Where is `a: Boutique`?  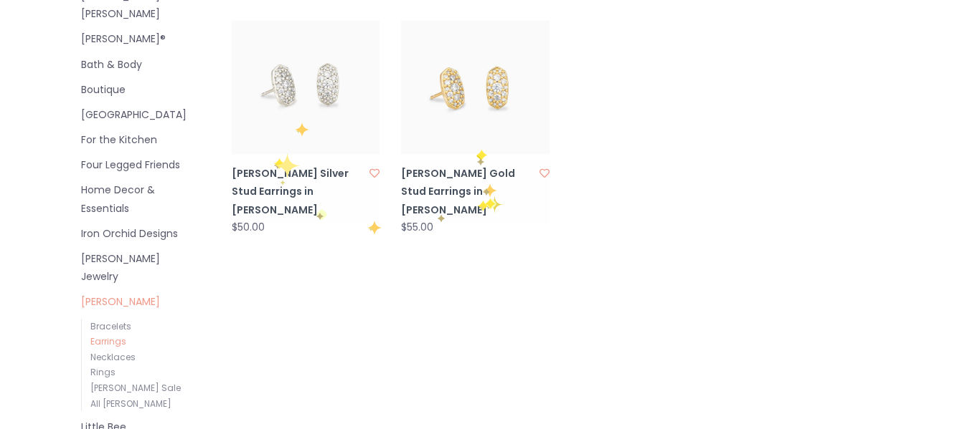 a: Boutique is located at coordinates (140, 89).